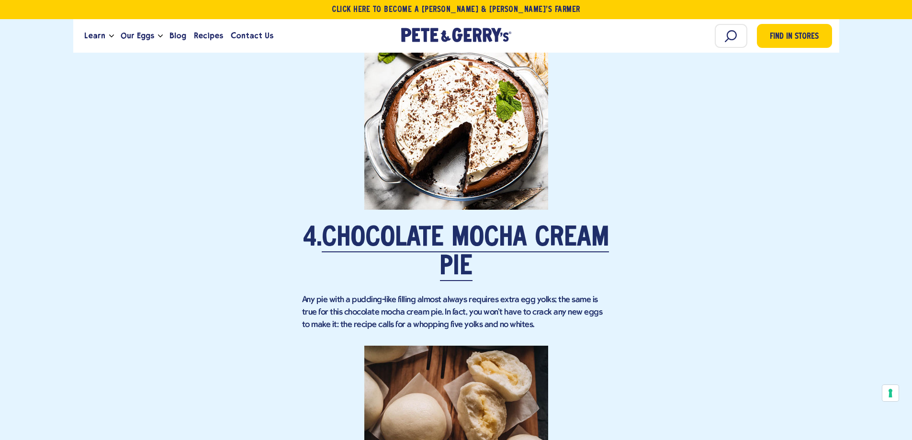 The image size is (912, 440). Describe the element at coordinates (160, 36) in the screenshot. I see `button: Open the dropdown menu for Our Eggs` at that location.